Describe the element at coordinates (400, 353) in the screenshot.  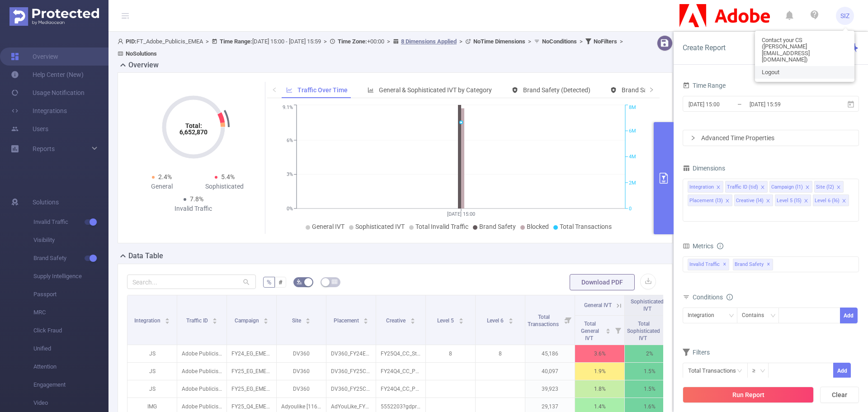
I see `p: FY25Q4_CC_Student_CCPro_RO_RO_BacktoSchool-Promo_ST_300x250_NA_NA.jpg [5583272]` at that location.